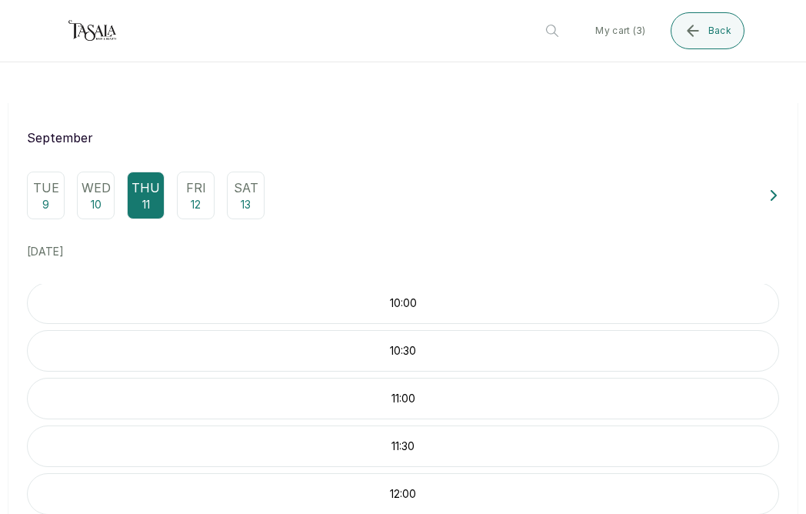 This screenshot has width=806, height=514. I want to click on p: 10, so click(96, 205).